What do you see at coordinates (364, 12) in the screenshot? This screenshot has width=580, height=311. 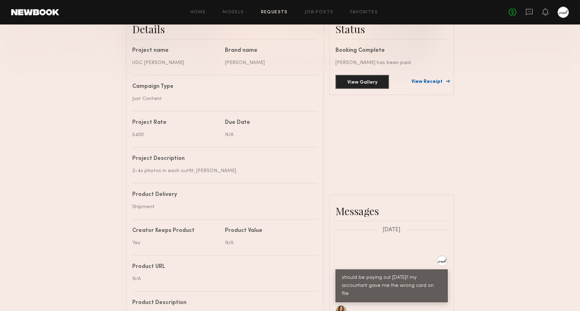 I see `a: Favorites` at bounding box center [364, 12].